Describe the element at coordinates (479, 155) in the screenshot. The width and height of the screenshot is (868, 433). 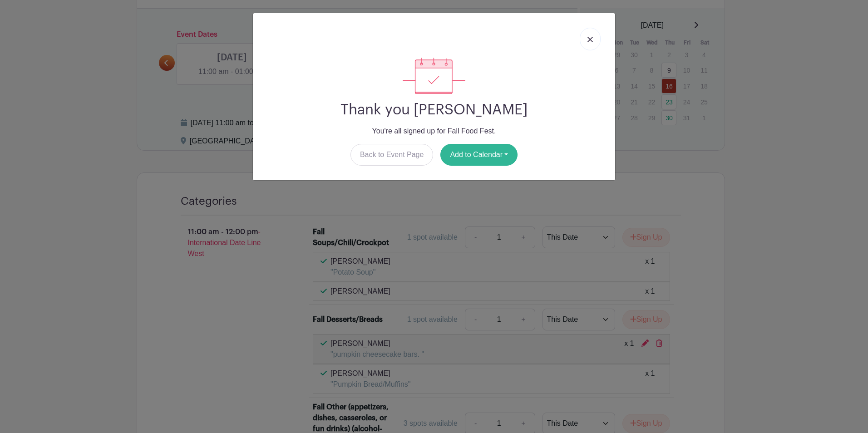
I see `button: Add to Calendar` at that location.